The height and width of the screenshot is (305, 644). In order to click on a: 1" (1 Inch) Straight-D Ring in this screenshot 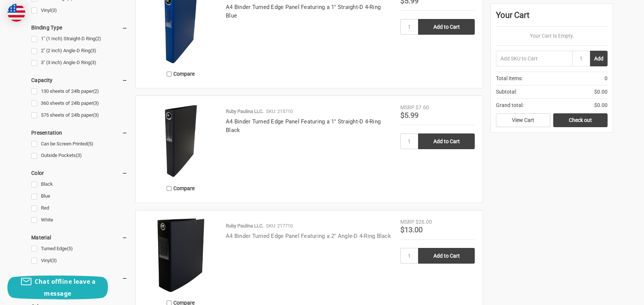, I will do `click(79, 39)`.